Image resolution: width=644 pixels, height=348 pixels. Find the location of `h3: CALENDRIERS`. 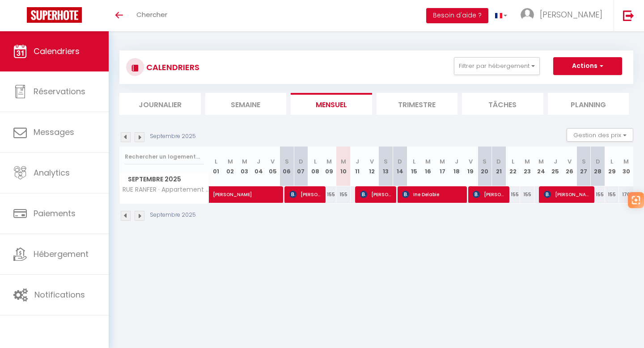

h3: CALENDRIERS is located at coordinates (172, 67).